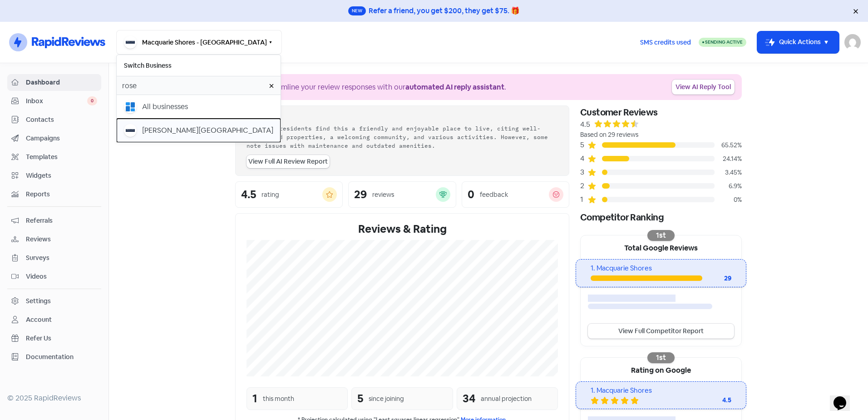 This screenshot has width=868, height=420. I want to click on a: View AI Reply Tool, so click(704, 87).